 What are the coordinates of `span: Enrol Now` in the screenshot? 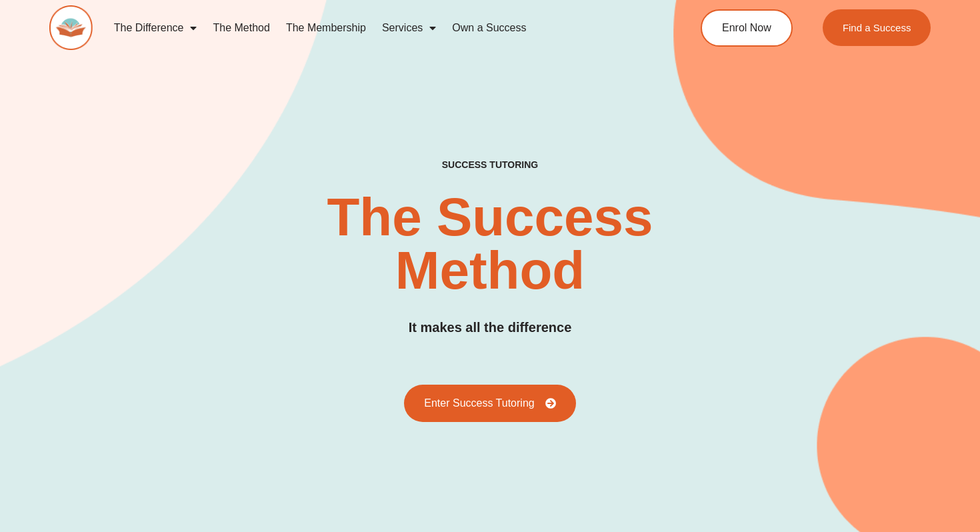 It's located at (747, 28).